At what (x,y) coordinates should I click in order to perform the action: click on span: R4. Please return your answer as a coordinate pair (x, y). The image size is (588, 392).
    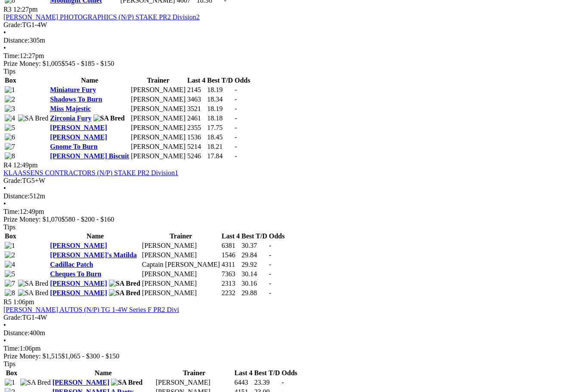
    Looking at the image, I should click on (7, 165).